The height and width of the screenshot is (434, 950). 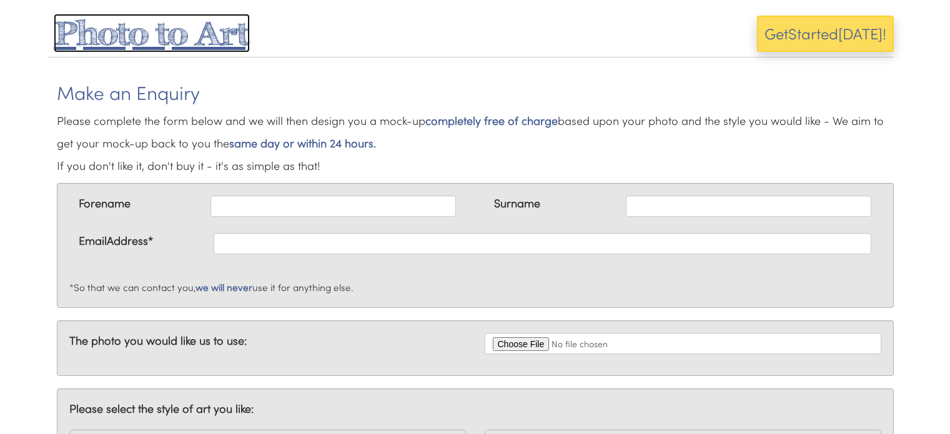 What do you see at coordinates (491, 120) in the screenshot?
I see `em: completely free of charge` at bounding box center [491, 120].